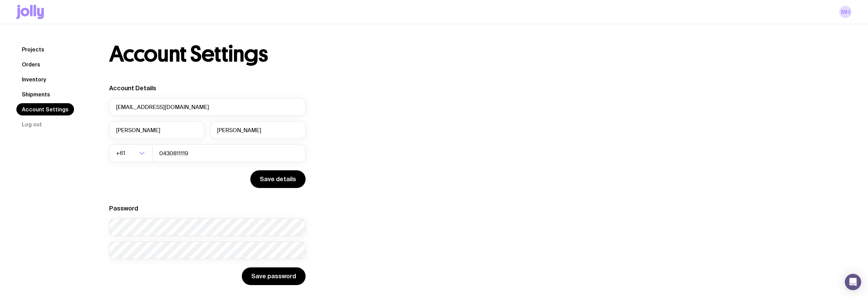 This screenshot has width=868, height=297. I want to click on span: +61, so click(121, 154).